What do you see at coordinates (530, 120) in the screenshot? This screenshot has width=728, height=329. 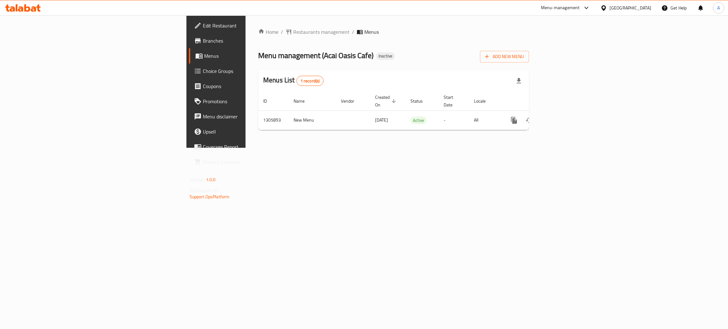 I see `button: Change Status` at bounding box center [530, 120].